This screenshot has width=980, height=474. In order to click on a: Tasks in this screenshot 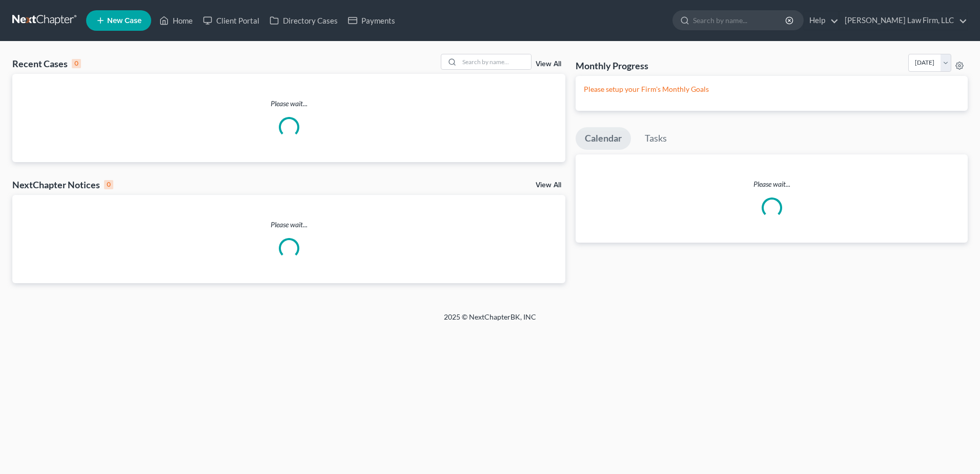, I will do `click(656, 138)`.